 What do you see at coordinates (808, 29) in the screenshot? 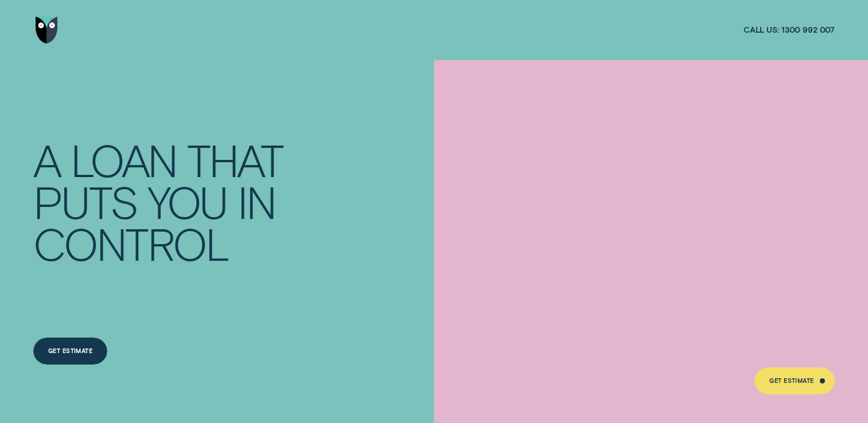
I see `span: 1300 992 007` at bounding box center [808, 29].